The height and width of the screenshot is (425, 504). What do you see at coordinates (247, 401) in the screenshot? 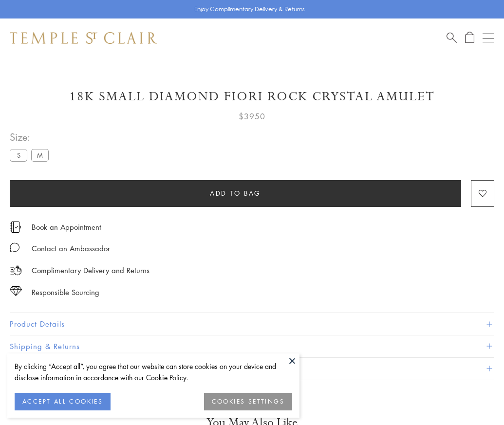
I see `button: COOKIES SETTINGS` at bounding box center [247, 401].